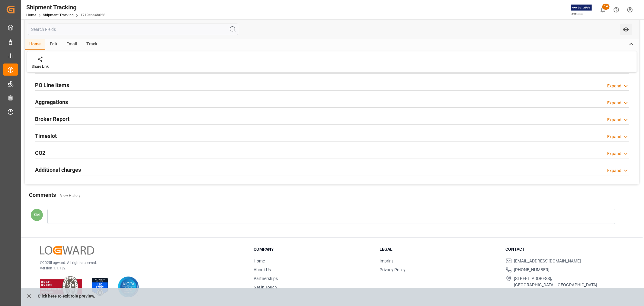  What do you see at coordinates (40, 153) in the screenshot?
I see `h2: CO2` at bounding box center [40, 153].